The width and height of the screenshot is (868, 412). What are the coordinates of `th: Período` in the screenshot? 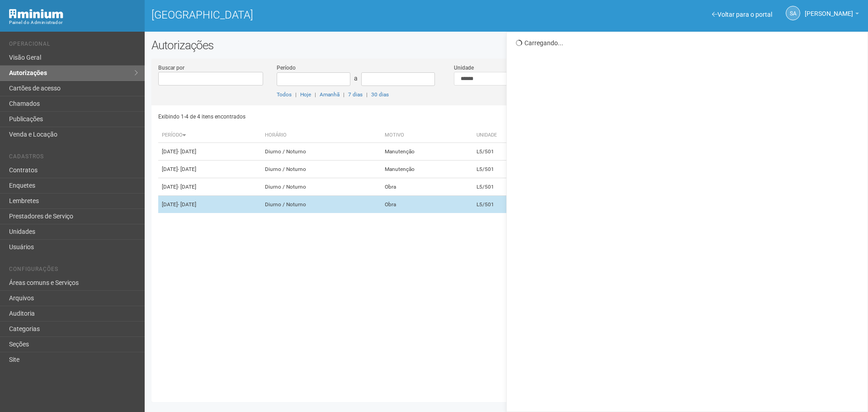 It's located at (210, 135).